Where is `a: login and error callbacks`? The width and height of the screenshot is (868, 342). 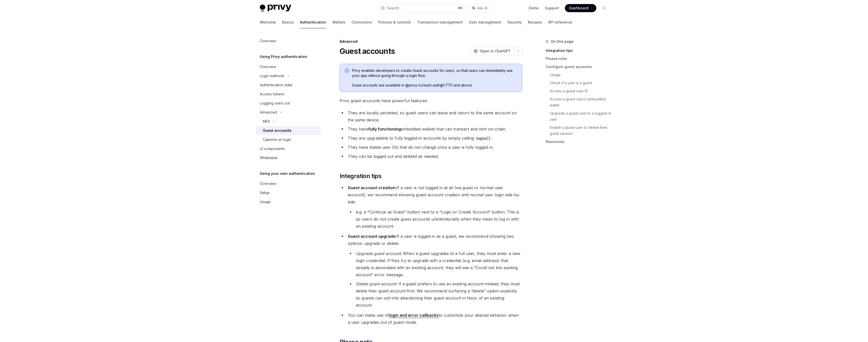
a: login and error callbacks is located at coordinates (414, 316).